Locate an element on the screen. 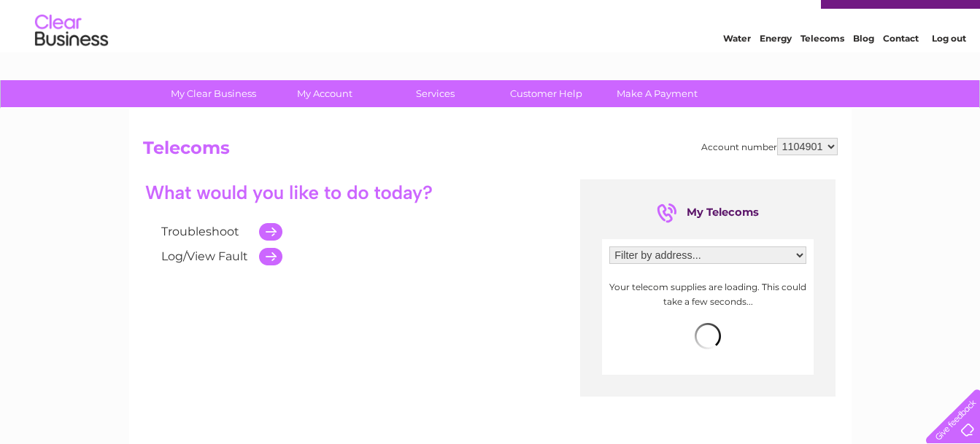  a: Log/View Fault is located at coordinates (204, 256).